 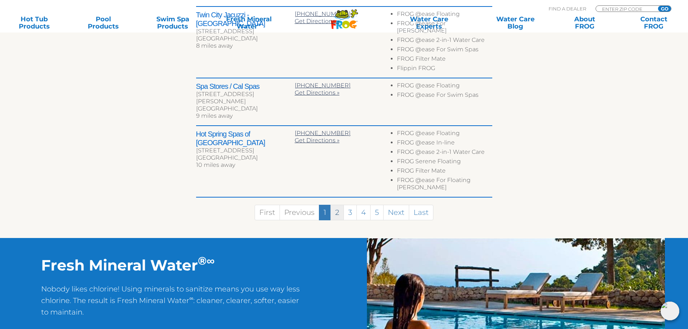 I want to click on a: PoolProducts, so click(x=103, y=23).